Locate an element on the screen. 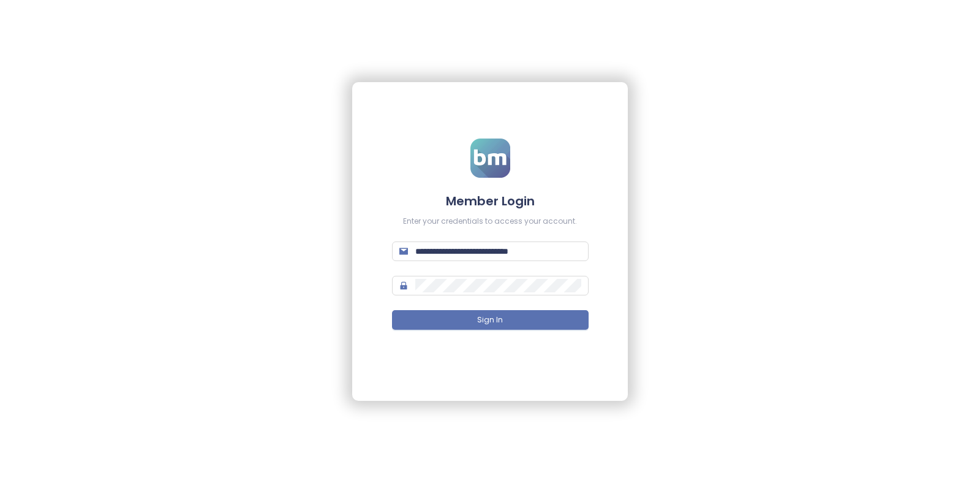 The image size is (980, 483). span: lock is located at coordinates (404, 285).